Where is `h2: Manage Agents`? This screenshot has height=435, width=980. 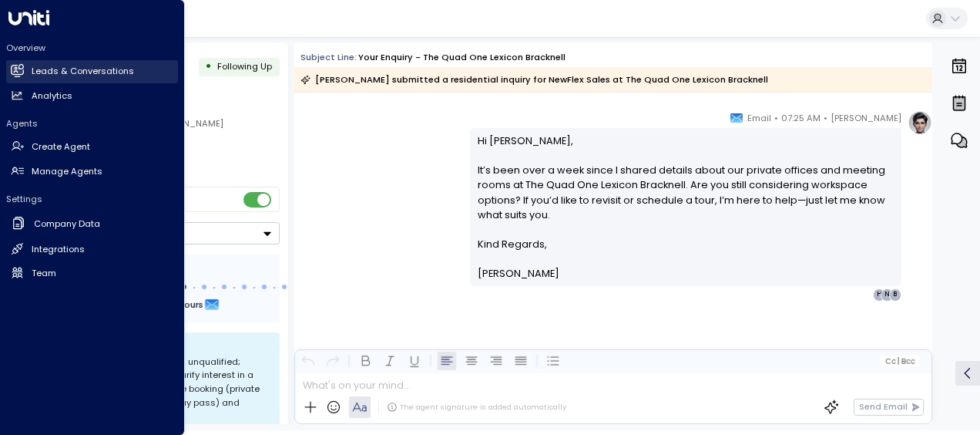
h2: Manage Agents is located at coordinates (67, 171).